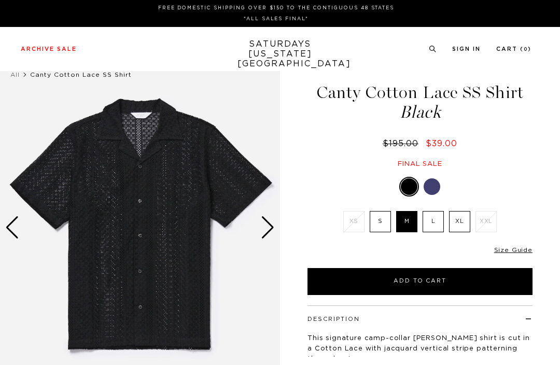 Image resolution: width=560 pixels, height=365 pixels. What do you see at coordinates (276, 8) in the screenshot?
I see `p: FREE DOMESTIC SHIPPING OVER $150 TO THE CONTIGUOUS 48 STATES` at bounding box center [276, 8].